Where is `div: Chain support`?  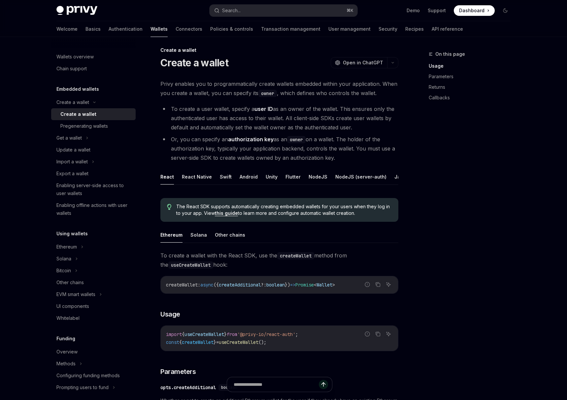
div: Chain support is located at coordinates (72, 69).